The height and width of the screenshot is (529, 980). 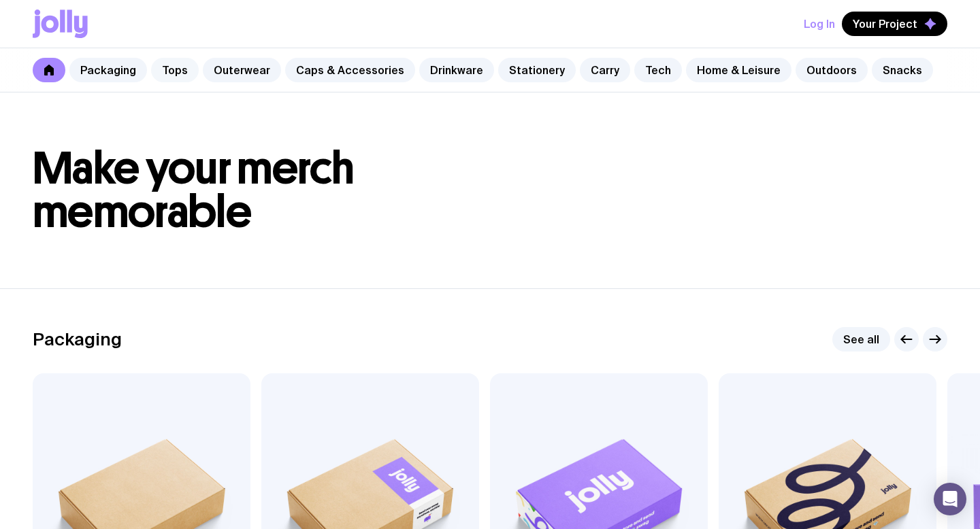 I want to click on a: Carry, so click(x=605, y=70).